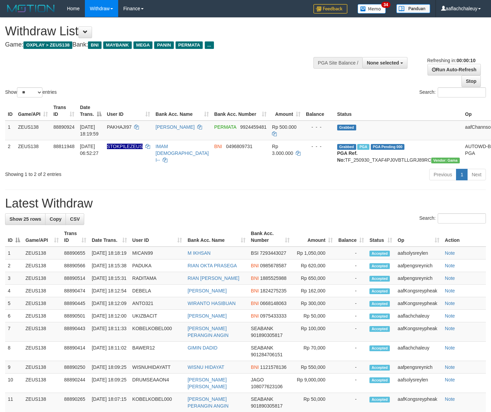  Describe the element at coordinates (273, 291) in the screenshot. I see `span: Copy 1824275235 to clipboard` at that location.